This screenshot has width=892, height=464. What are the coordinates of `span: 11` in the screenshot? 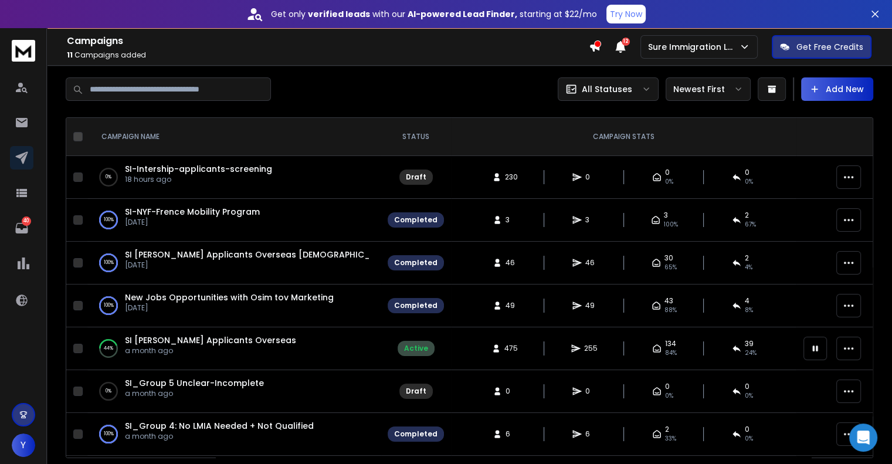 It's located at (70, 55).